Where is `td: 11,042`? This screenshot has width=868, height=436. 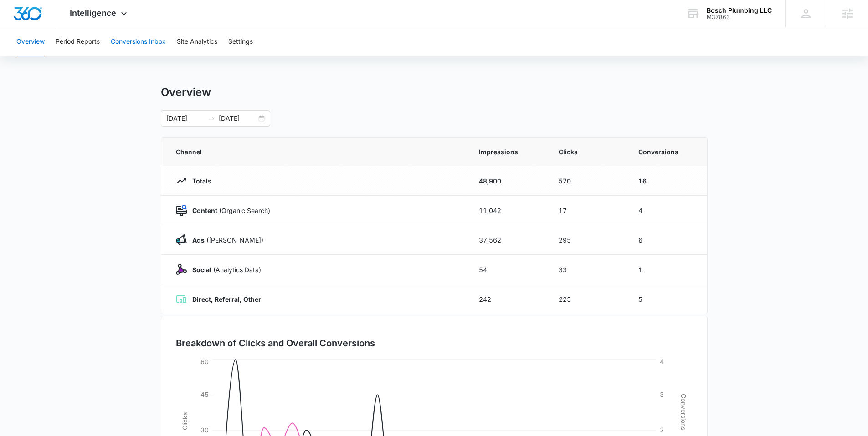 td: 11,042 is located at coordinates (507, 211).